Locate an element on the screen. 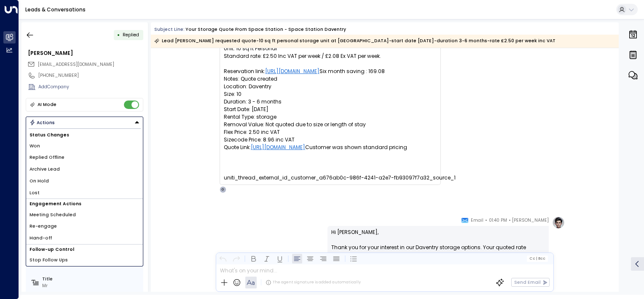  span: Meeting Scheduled is located at coordinates (53, 215).